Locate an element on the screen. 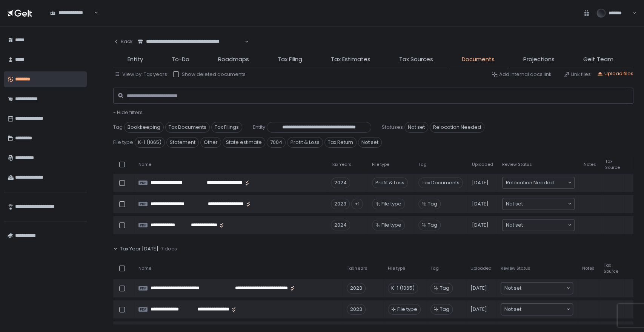 This screenshot has height=332, width=644. button: Back is located at coordinates (123, 42).